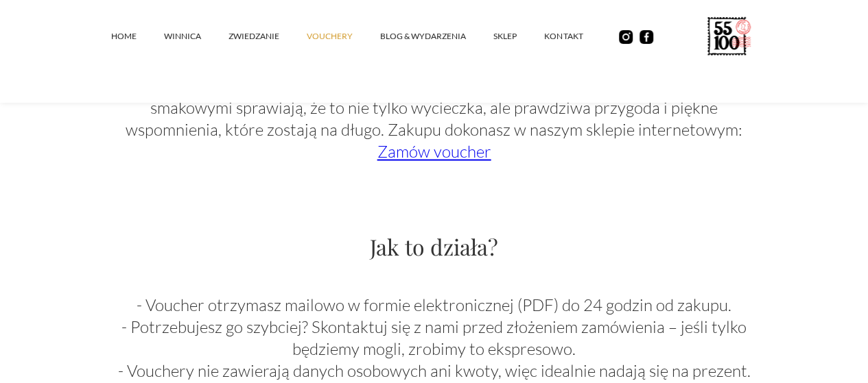 This screenshot has width=868, height=383. Describe the element at coordinates (138, 37) in the screenshot. I see `a: Home` at that location.